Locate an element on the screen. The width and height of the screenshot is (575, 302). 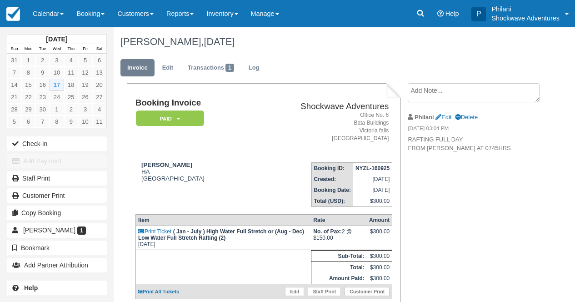
a: Invoice is located at coordinates (137, 68).